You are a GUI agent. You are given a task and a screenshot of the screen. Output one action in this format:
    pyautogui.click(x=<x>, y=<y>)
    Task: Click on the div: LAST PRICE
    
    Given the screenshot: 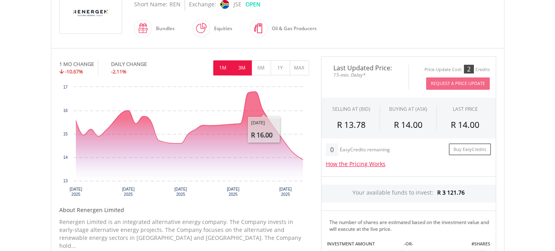 What is the action you would take?
    pyautogui.click(x=465, y=109)
    